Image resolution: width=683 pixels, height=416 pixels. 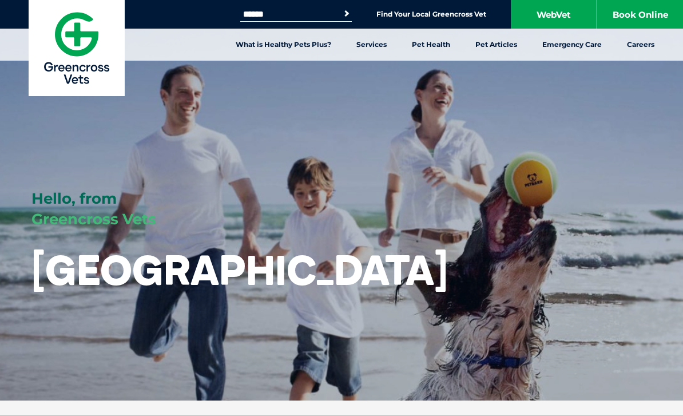 What do you see at coordinates (74, 199) in the screenshot?
I see `span: Hello, from` at bounding box center [74, 199].